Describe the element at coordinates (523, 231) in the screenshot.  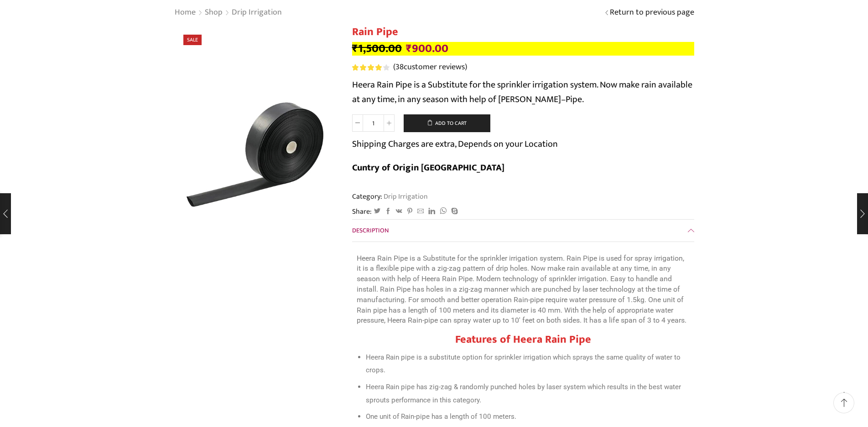
I see `a: Description` at that location.